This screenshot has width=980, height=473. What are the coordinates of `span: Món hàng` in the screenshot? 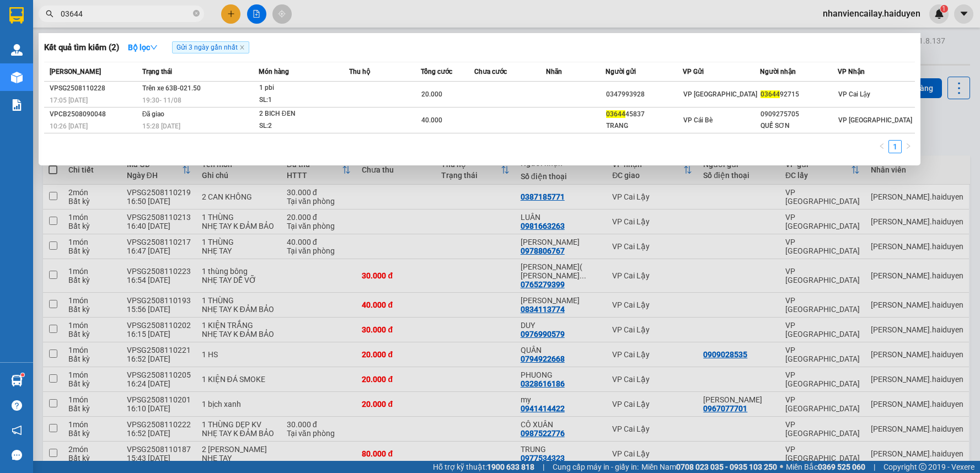 It's located at (274, 72).